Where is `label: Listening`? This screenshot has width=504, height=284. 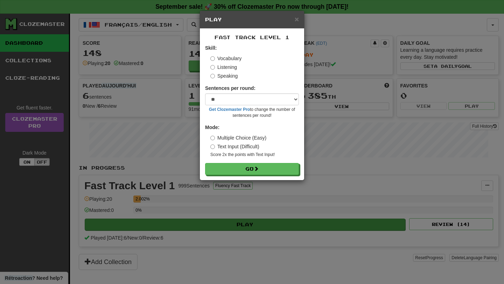
label: Listening is located at coordinates (224, 67).